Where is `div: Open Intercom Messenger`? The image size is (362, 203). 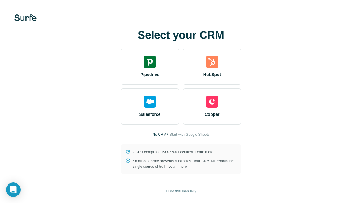 div: Open Intercom Messenger is located at coordinates (13, 190).